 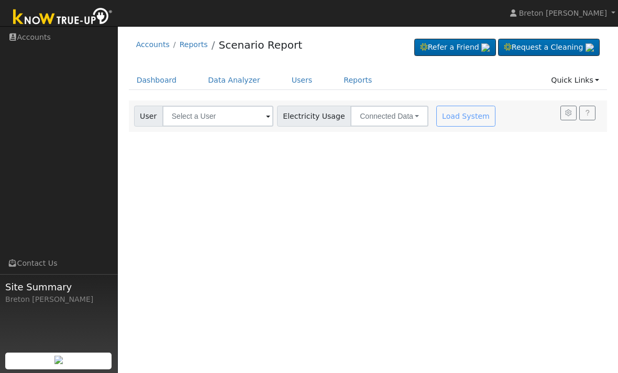 What do you see at coordinates (455, 48) in the screenshot?
I see `a: Refer a Friend` at bounding box center [455, 48].